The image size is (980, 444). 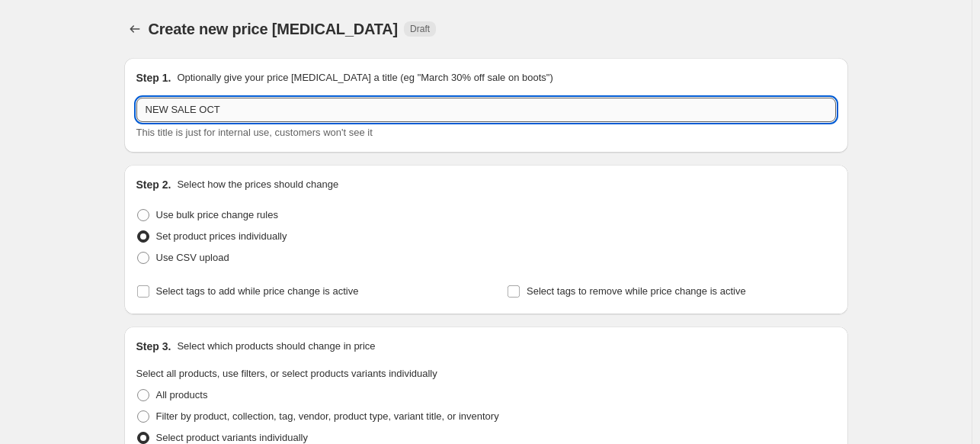 What do you see at coordinates (182, 394) in the screenshot?
I see `span: All products` at bounding box center [182, 394].